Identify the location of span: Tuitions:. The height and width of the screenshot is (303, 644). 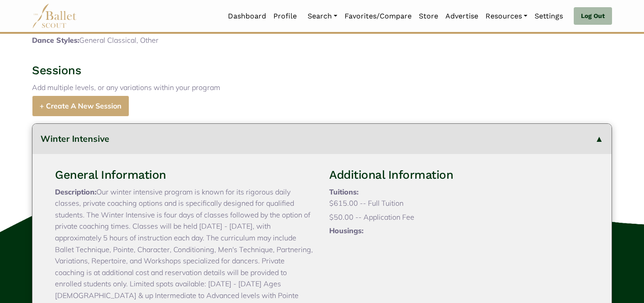
(344, 192).